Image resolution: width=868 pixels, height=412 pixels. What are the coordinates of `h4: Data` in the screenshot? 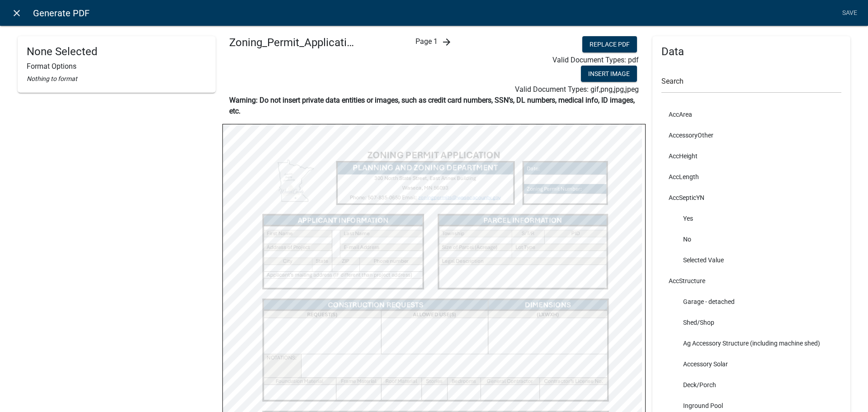 It's located at (752, 52).